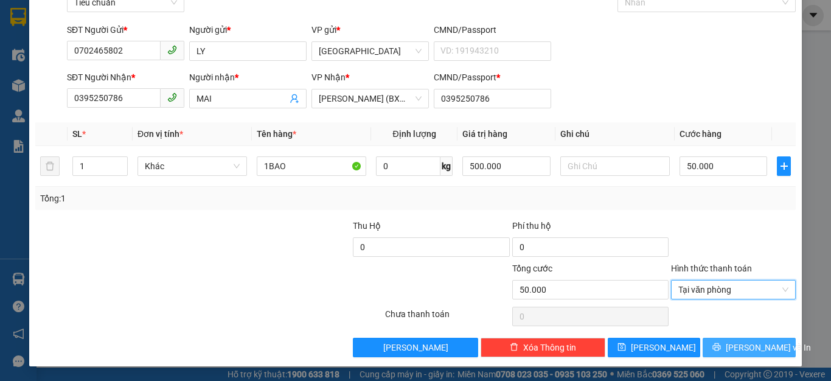  Describe the element at coordinates (700, 134) in the screenshot. I see `span: Cước hàng` at that location.